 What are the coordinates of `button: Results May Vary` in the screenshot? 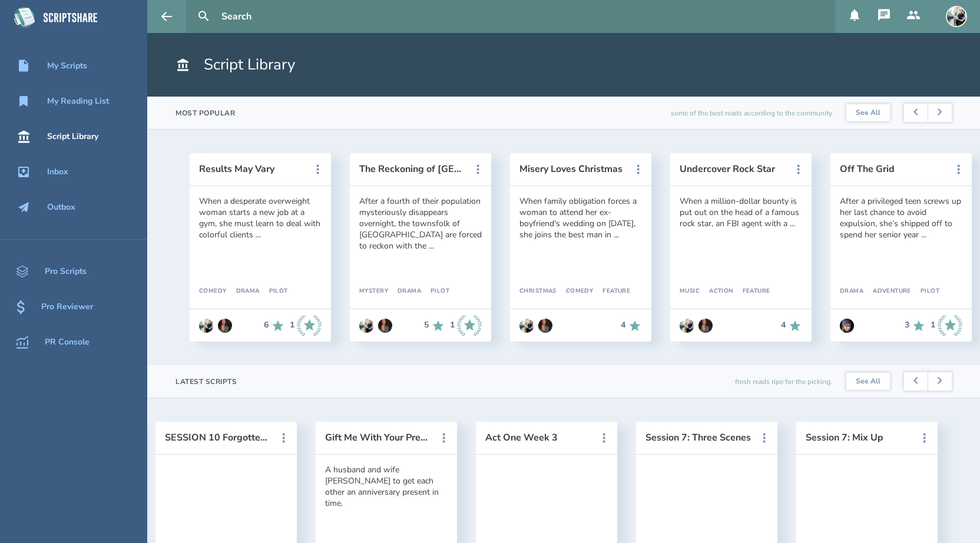 It's located at (252, 169).